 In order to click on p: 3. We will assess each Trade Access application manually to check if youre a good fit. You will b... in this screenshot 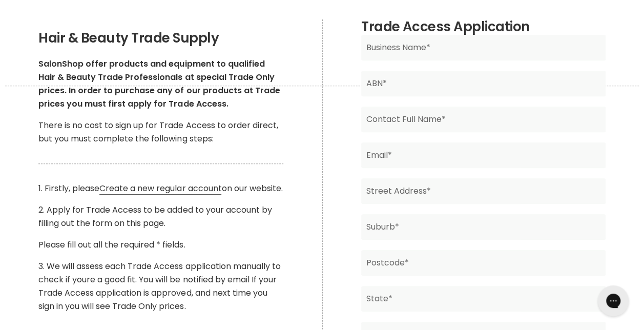, I will do `click(161, 287)`.